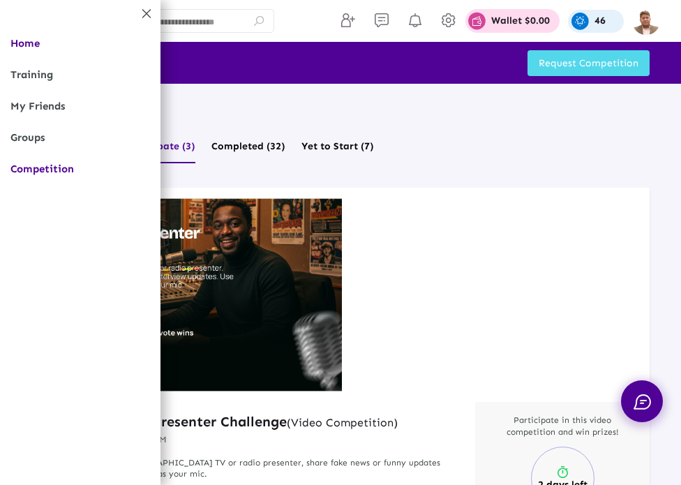  What do you see at coordinates (600, 21) in the screenshot?
I see `p: 46` at bounding box center [600, 21].